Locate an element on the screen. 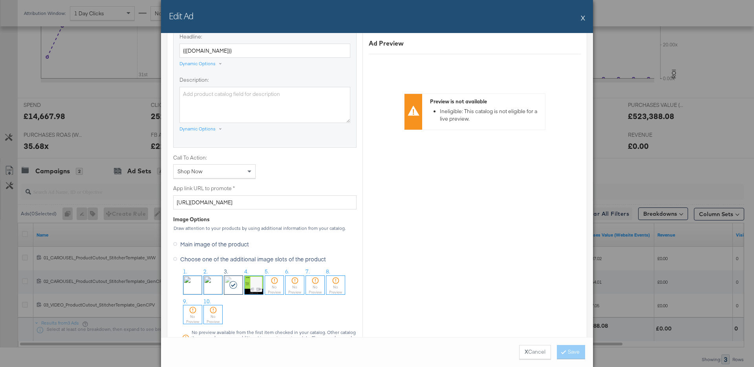 This screenshot has height=367, width=754. label: Call To Action: is located at coordinates (214, 157).